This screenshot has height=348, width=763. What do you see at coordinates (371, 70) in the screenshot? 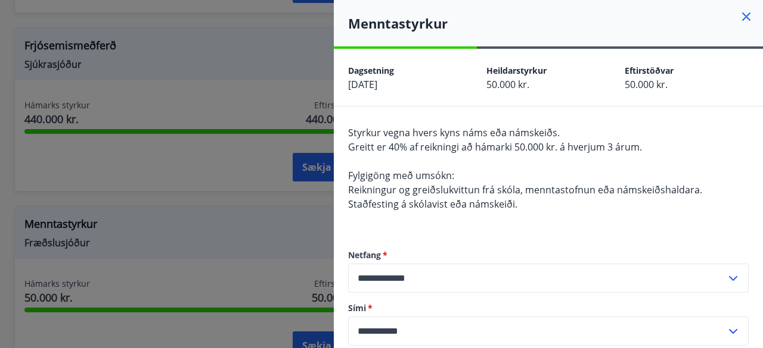
I see `span: Dagsetning` at bounding box center [371, 70].